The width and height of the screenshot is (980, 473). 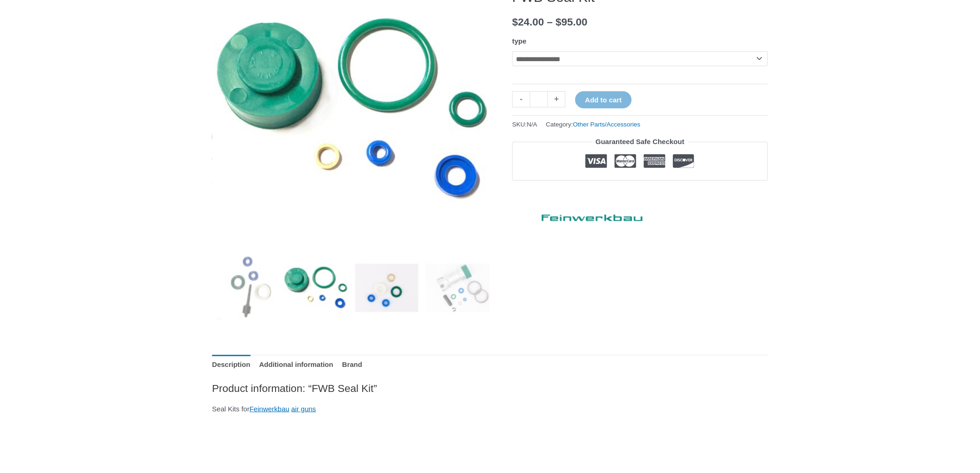 I want to click on a: Additional information, so click(x=297, y=364).